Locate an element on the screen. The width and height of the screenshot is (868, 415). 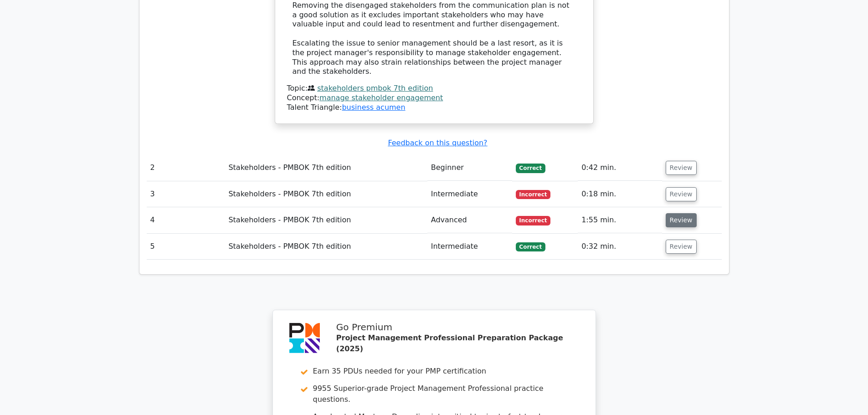
a: stakeholders pmbok 7th edition is located at coordinates (375, 88).